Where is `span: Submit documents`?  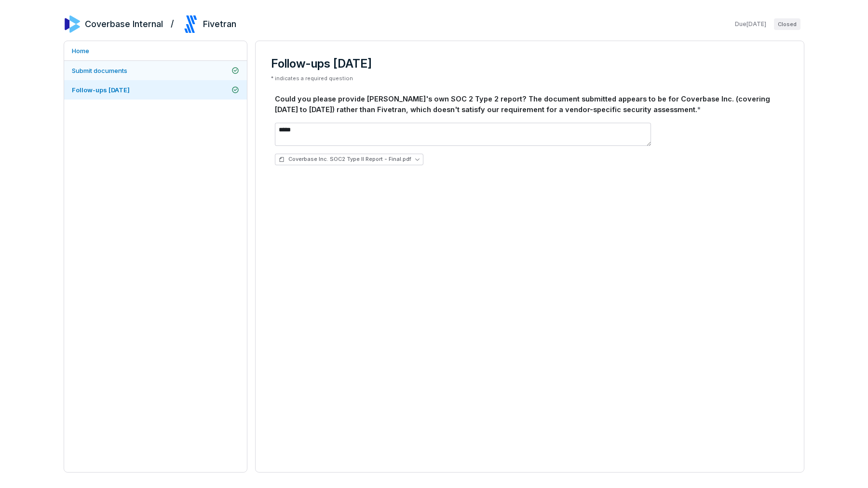 span: Submit documents is located at coordinates (99, 70).